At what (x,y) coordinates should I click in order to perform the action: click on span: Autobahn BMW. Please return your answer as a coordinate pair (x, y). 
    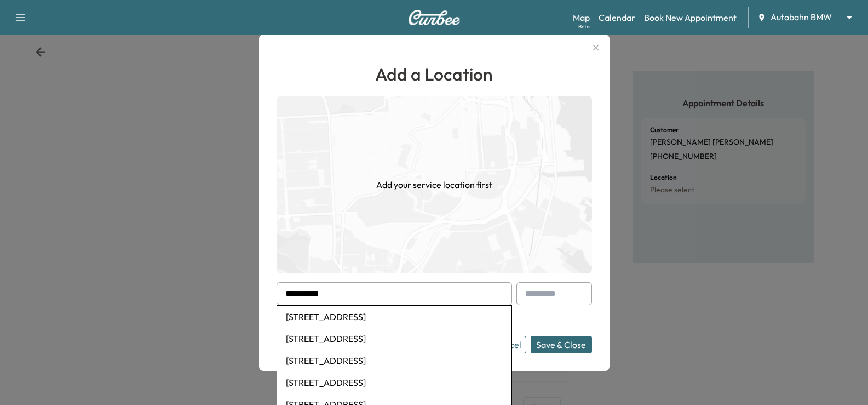
    Looking at the image, I should click on (802, 17).